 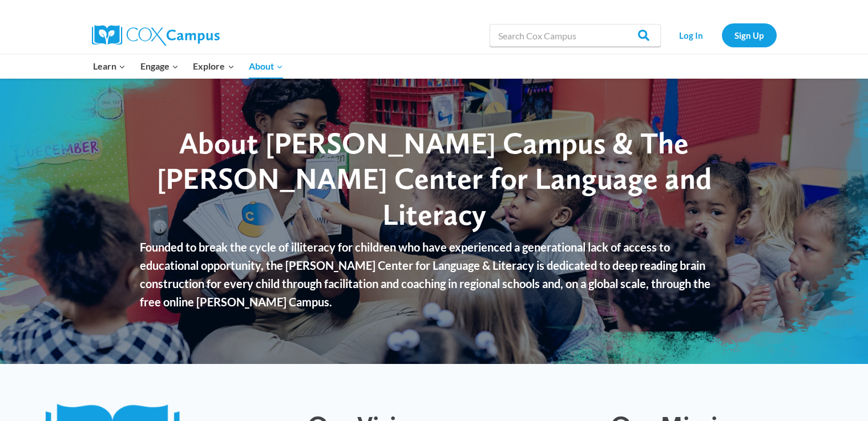 What do you see at coordinates (691, 35) in the screenshot?
I see `a: Log In` at bounding box center [691, 35].